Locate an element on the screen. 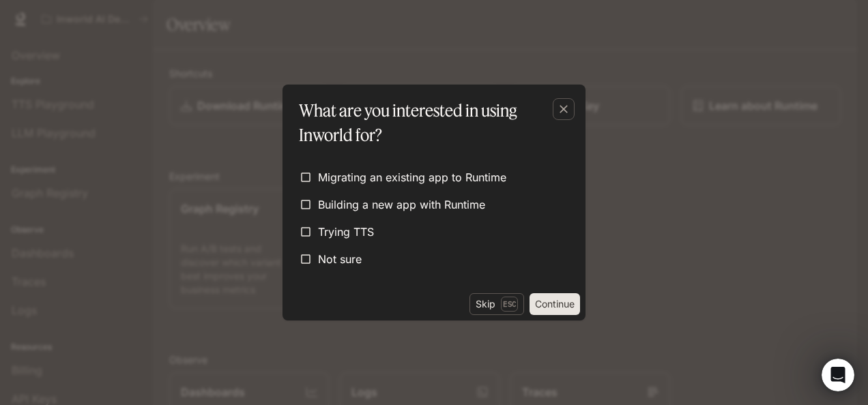  p: Esc is located at coordinates (509, 305).